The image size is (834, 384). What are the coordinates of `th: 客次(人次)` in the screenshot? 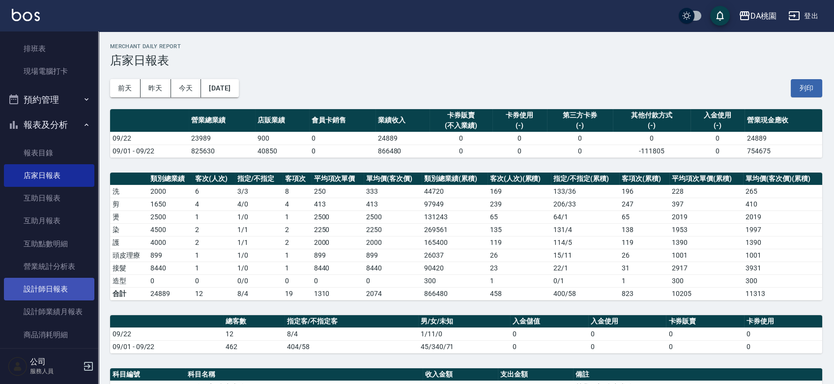 It's located at (214, 179).